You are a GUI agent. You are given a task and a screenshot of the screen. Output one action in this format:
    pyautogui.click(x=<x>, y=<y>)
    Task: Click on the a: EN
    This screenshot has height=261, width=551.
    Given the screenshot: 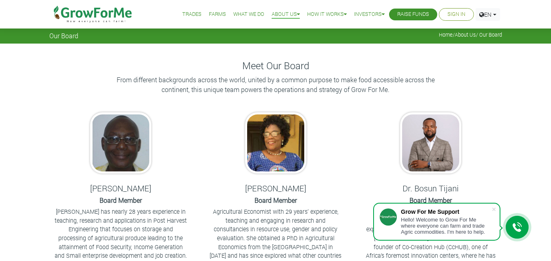 What is the action you would take?
    pyautogui.click(x=488, y=14)
    